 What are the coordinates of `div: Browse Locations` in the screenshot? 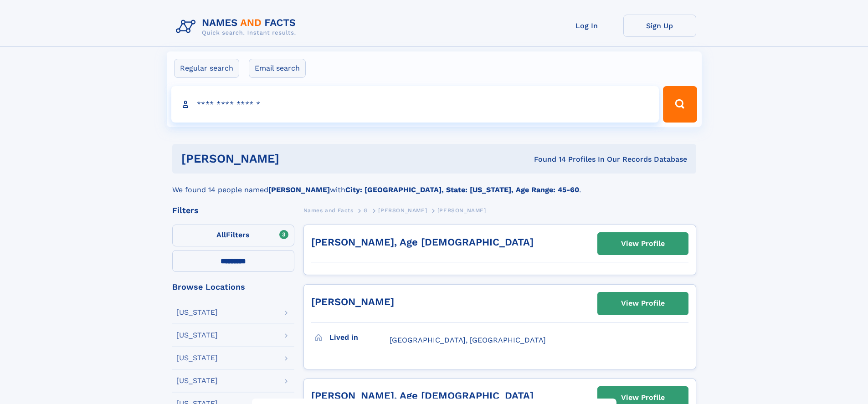 It's located at (233, 287).